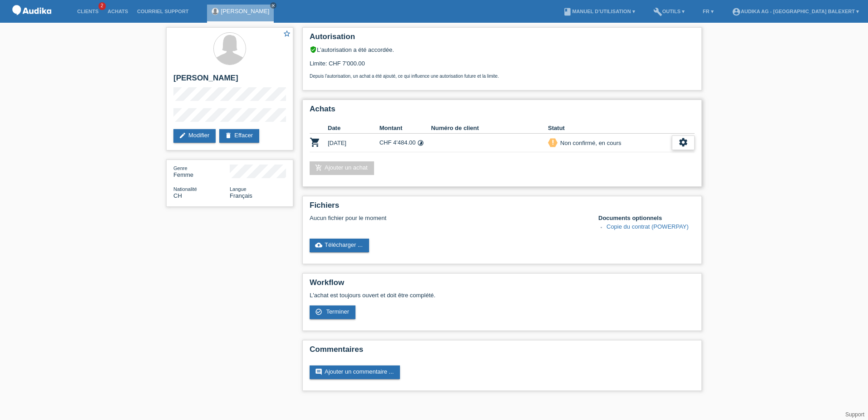  I want to click on h2: Fichiers, so click(502, 208).